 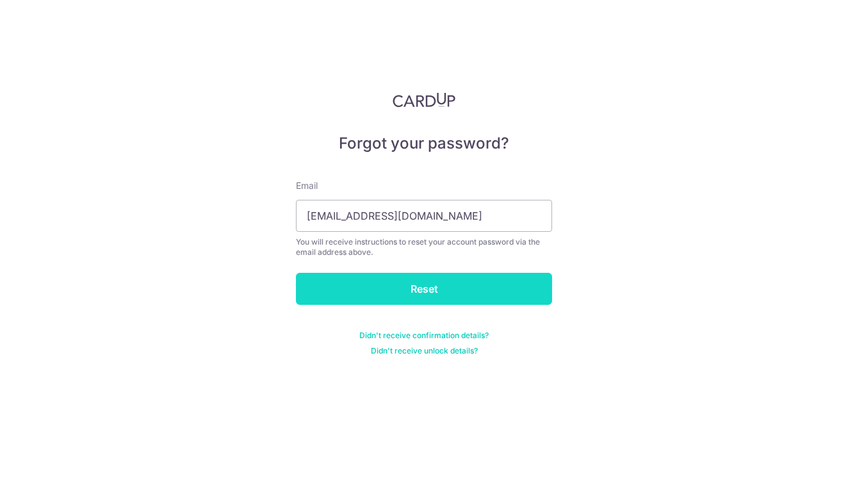 What do you see at coordinates (424, 216) in the screenshot?
I see `input: Enter your Email` at bounding box center [424, 216].